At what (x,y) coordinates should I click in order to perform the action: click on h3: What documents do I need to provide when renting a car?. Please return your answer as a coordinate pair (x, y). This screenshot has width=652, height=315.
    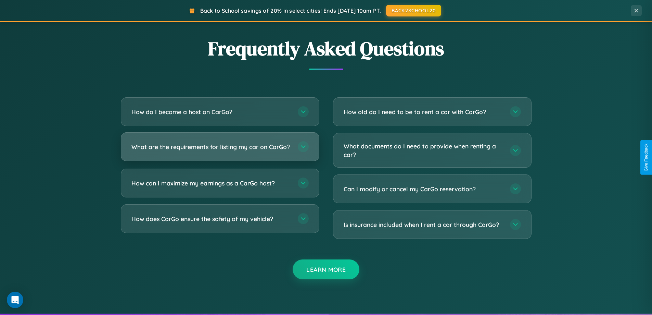
    Looking at the image, I should click on (423, 150).